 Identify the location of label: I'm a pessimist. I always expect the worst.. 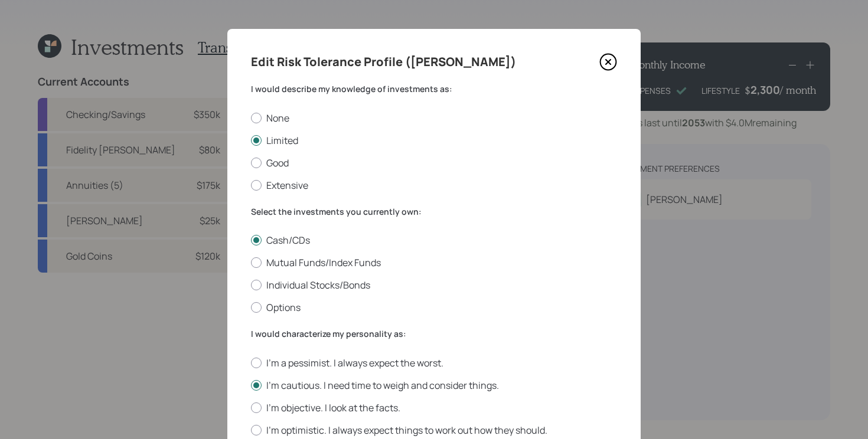
(434, 363).